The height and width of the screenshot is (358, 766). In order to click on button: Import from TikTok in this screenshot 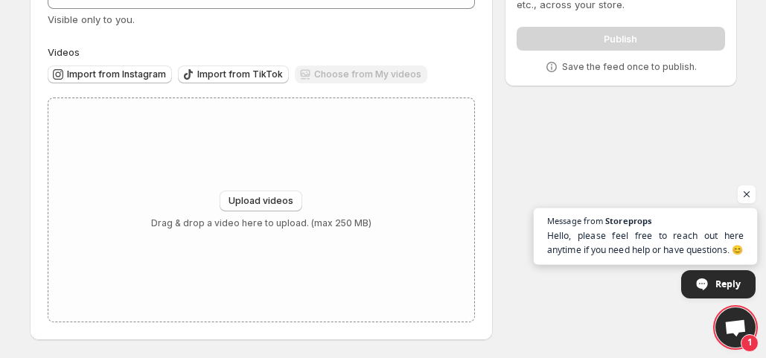, I will do `click(233, 74)`.